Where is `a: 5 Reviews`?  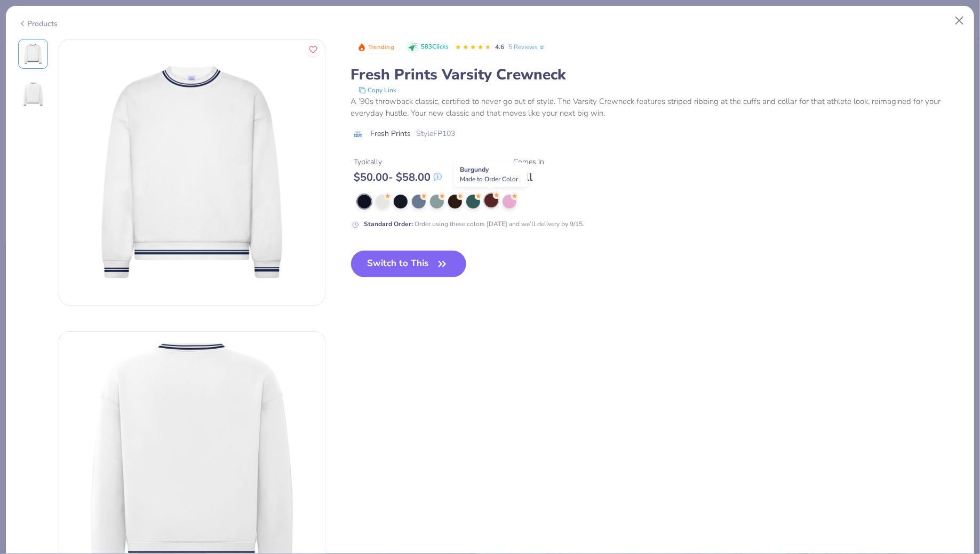 a: 5 Reviews is located at coordinates (527, 47).